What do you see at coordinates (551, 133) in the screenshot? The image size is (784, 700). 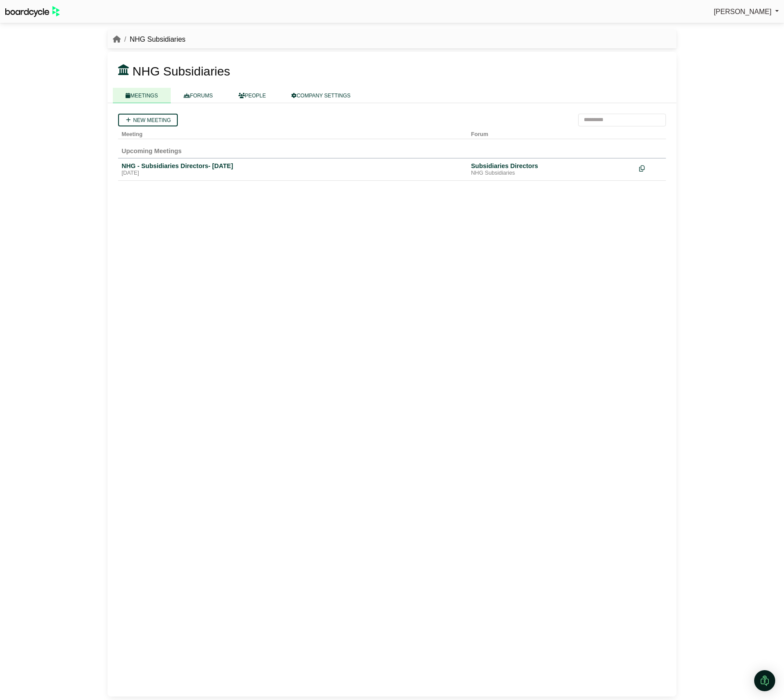 I see `th: Forum` at bounding box center [551, 133].